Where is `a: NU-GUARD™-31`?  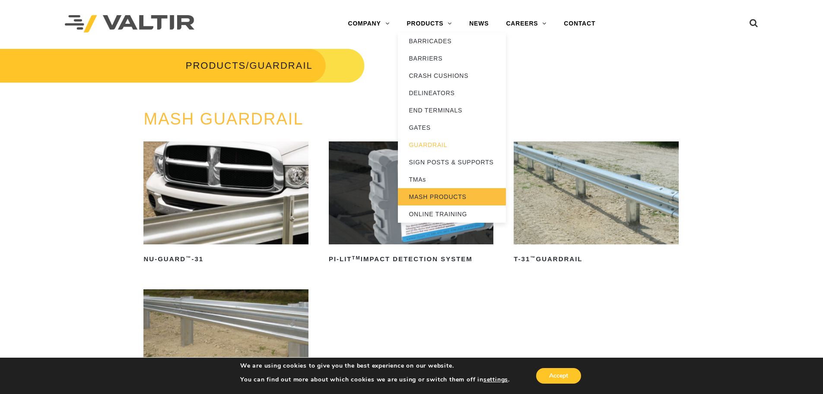 a: NU-GUARD™-31 is located at coordinates (226, 204).